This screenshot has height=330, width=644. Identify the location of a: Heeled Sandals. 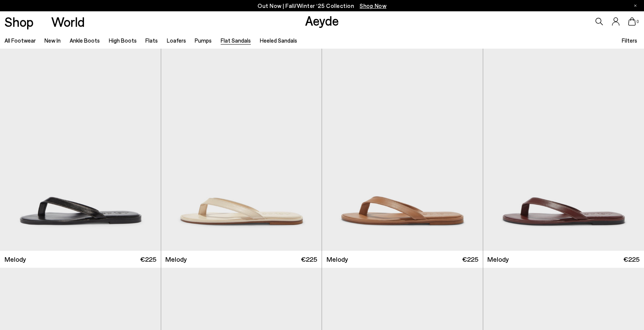
(278, 40).